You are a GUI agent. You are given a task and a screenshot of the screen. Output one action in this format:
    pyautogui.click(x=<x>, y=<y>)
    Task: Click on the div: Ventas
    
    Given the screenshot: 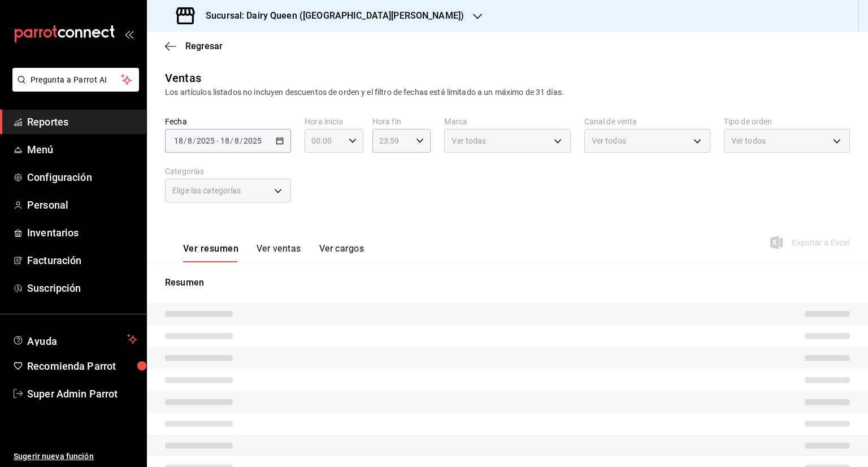 What is the action you would take?
    pyautogui.click(x=183, y=78)
    